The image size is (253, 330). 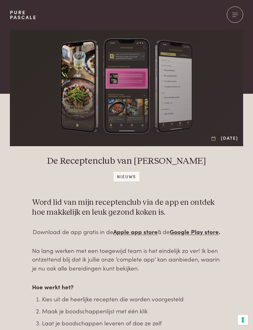 I want to click on button: Uw voorkeuren voor toestemming voor trackingtechnologieën, so click(x=243, y=320).